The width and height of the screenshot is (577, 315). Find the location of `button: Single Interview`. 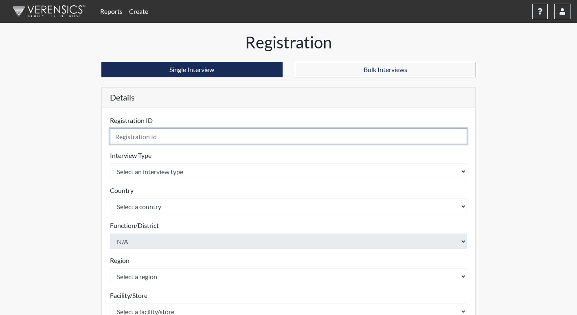

button: Single Interview is located at coordinates (192, 70).